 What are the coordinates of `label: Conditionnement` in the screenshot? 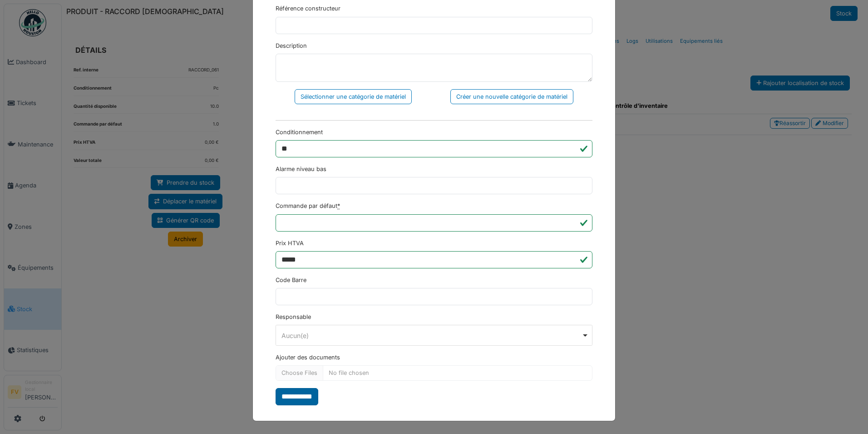 It's located at (300, 132).